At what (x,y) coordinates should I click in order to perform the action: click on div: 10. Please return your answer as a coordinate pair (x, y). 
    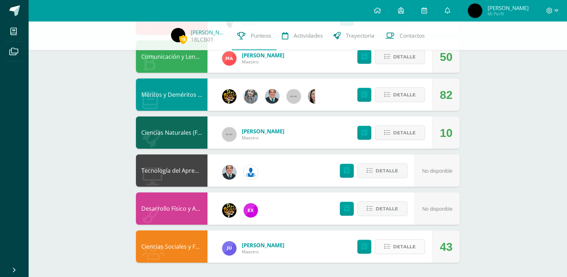
    Looking at the image, I should click on (446, 133).